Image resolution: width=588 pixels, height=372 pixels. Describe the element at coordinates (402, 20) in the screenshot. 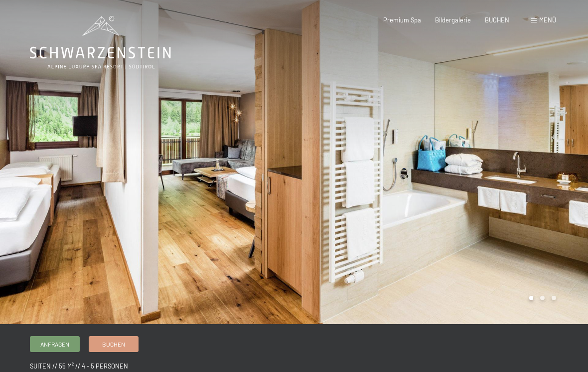

I see `span: Premium Spa` at that location.